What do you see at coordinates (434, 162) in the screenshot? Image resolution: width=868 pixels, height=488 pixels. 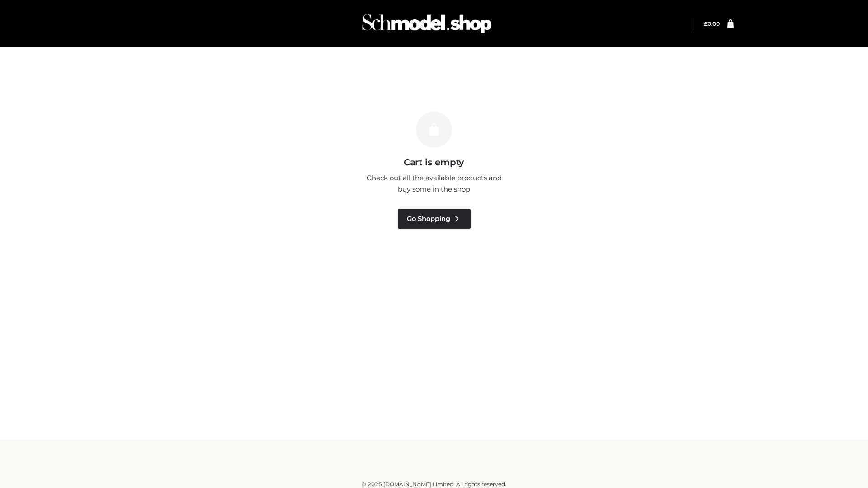 I see `h3: Cart is empty` at bounding box center [434, 162].